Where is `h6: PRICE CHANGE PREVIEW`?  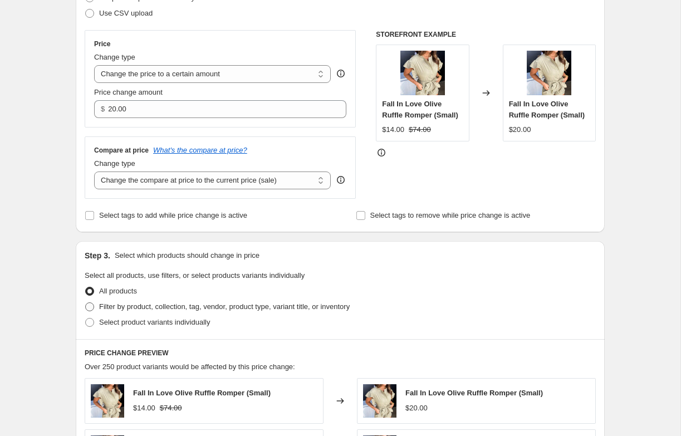
h6: PRICE CHANGE PREVIEW is located at coordinates (340, 353).